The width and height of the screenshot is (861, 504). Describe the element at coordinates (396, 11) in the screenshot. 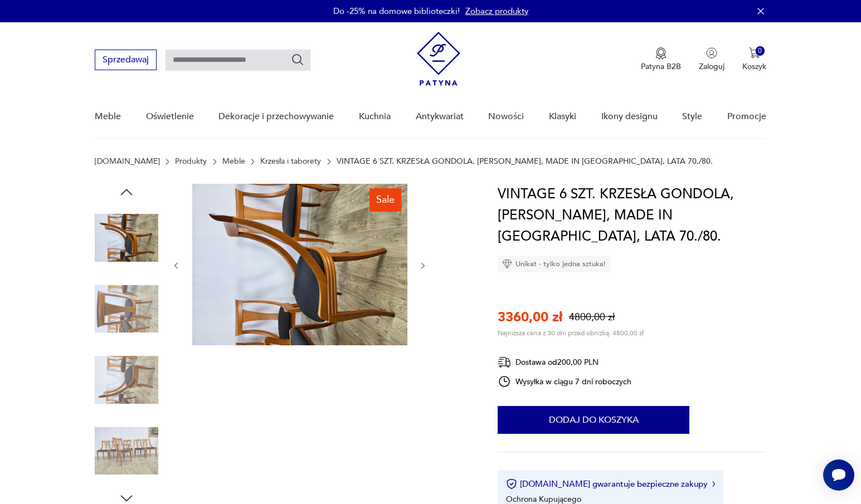

I see `p: Do -25% na domowe biblioteczki!` at that location.